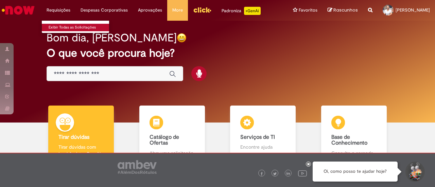 Image resolution: width=435 pixels, height=187 pixels. What do you see at coordinates (354, 153) in the screenshot?
I see `p: Consulte e aprenda` at bounding box center [354, 153].